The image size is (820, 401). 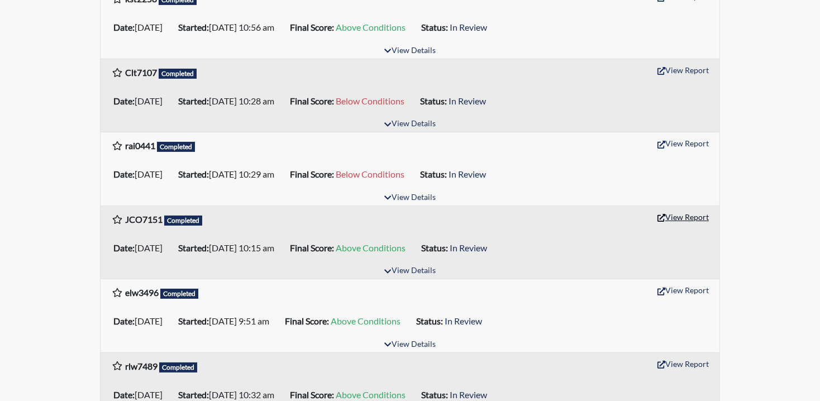 What do you see at coordinates (142, 292) in the screenshot?
I see `b: elw3496` at bounding box center [142, 292].